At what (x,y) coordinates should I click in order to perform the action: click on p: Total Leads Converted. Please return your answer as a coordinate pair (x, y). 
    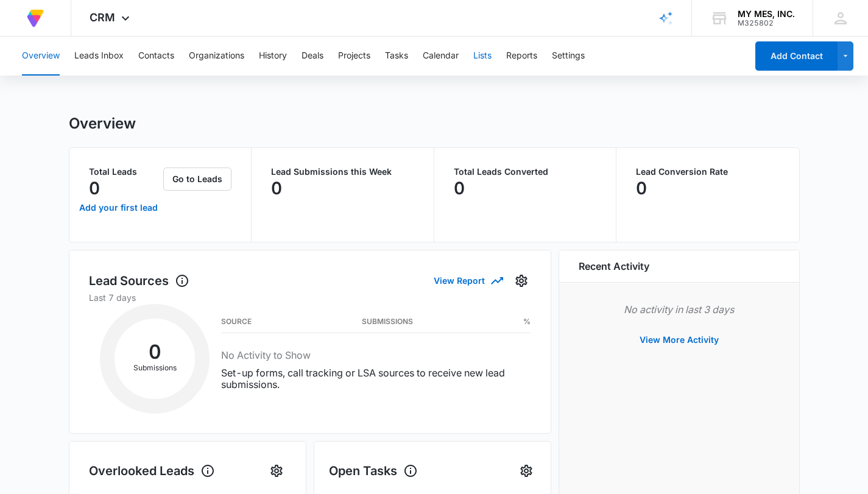
    Looking at the image, I should click on (525, 172).